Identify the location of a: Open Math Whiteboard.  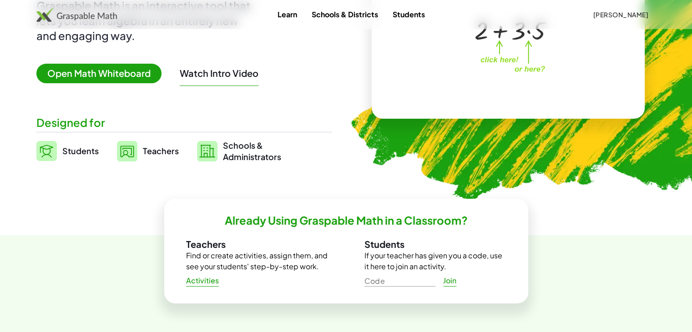
(102, 74).